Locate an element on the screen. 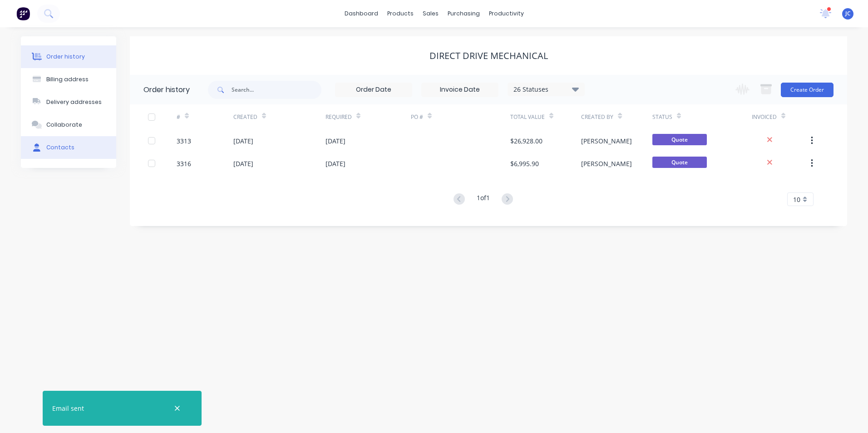 Image resolution: width=868 pixels, height=433 pixels. div: $26,928.00 is located at coordinates (526, 141).